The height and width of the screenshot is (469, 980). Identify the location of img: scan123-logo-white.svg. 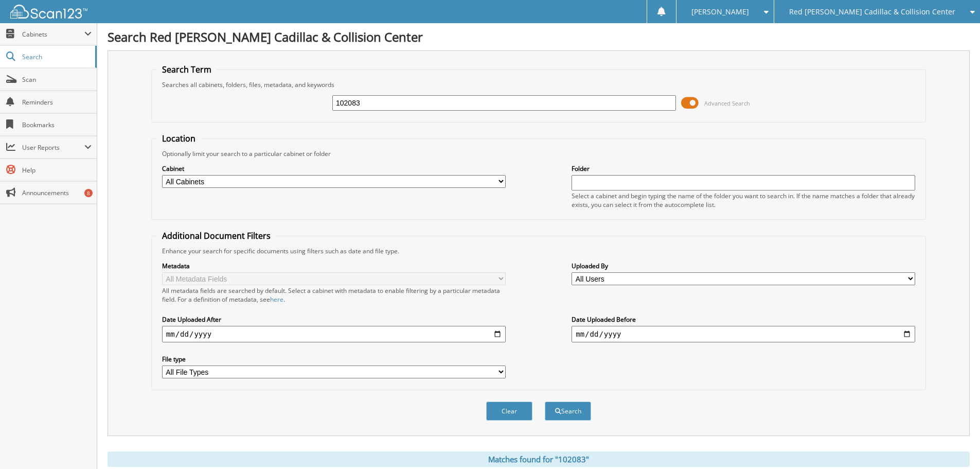
(49, 11).